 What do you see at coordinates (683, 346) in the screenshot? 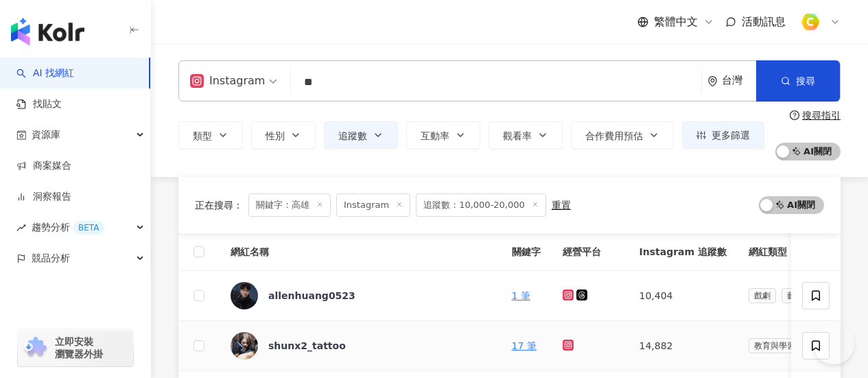
I see `td: 14,882` at bounding box center [683, 346].